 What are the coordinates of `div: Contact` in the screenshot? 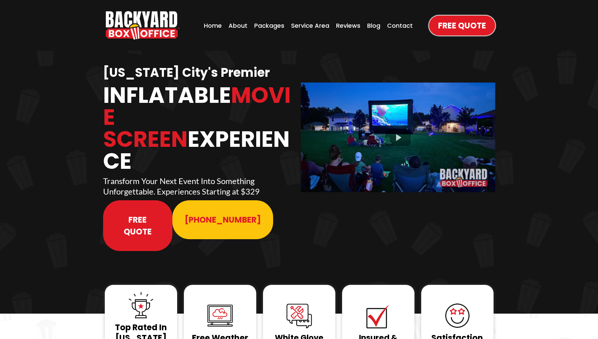 It's located at (400, 25).